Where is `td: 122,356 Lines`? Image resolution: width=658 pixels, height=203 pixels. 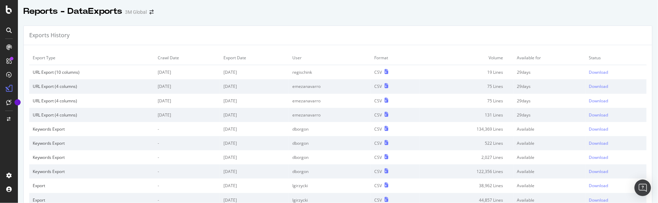
td: 122,356 Lines is located at coordinates (466, 171).